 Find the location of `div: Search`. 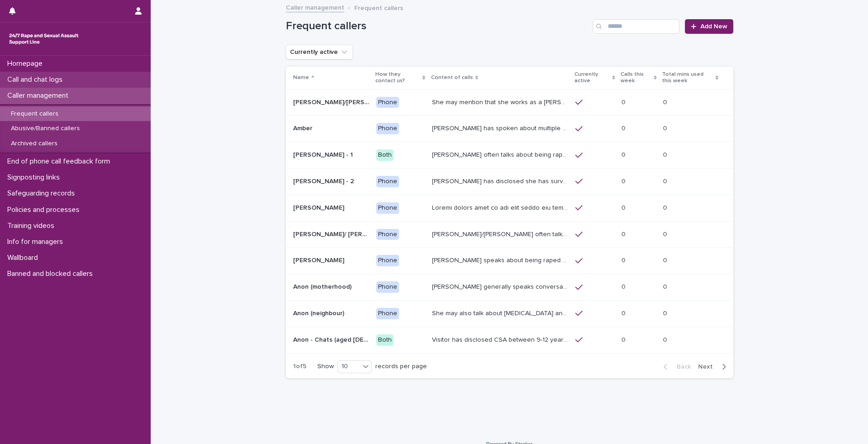

div: Search is located at coordinates (636, 26).